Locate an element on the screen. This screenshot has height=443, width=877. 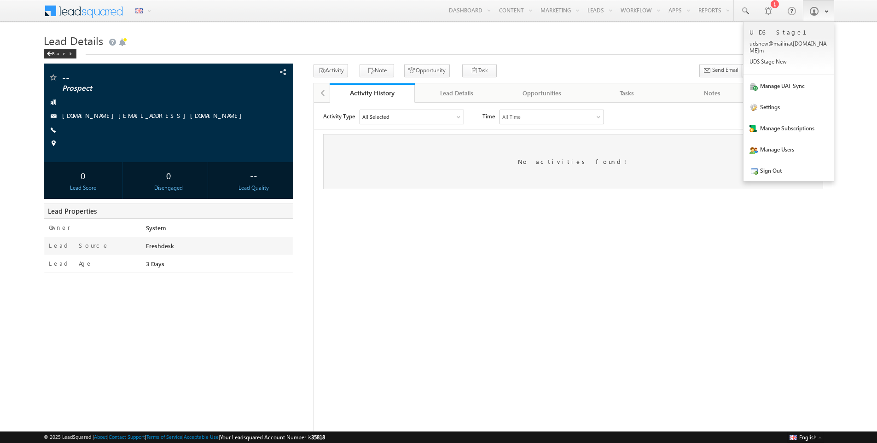
div: Lead Score is located at coordinates (83, 188).